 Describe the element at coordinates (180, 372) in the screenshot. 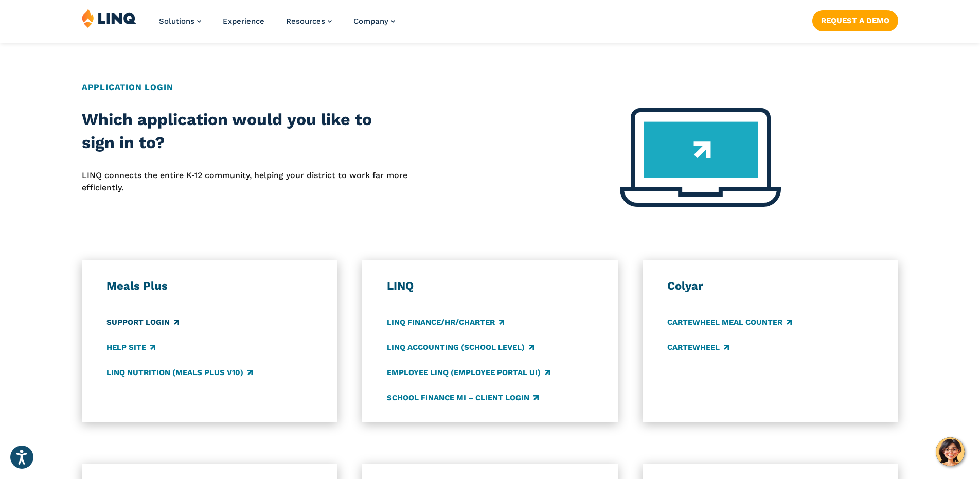

I see `a: LINQ Nutrition (Meals Plus v10)` at that location.